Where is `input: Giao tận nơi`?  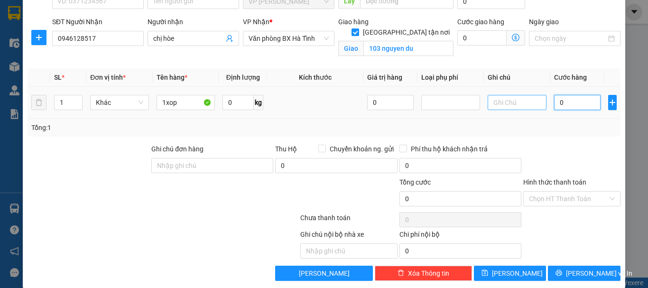
input: Giao tận nơi is located at coordinates (409, 48).